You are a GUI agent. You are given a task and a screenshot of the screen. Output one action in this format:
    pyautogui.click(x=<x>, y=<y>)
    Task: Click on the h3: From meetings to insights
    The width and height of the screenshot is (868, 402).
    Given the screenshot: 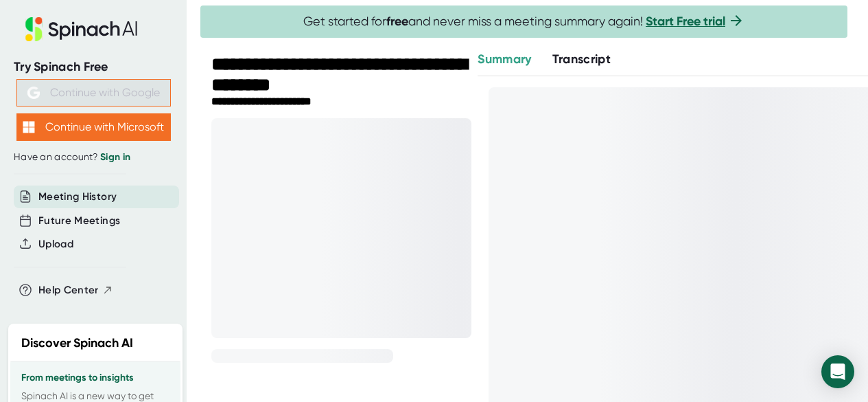 What is the action you would take?
    pyautogui.click(x=95, y=378)
    